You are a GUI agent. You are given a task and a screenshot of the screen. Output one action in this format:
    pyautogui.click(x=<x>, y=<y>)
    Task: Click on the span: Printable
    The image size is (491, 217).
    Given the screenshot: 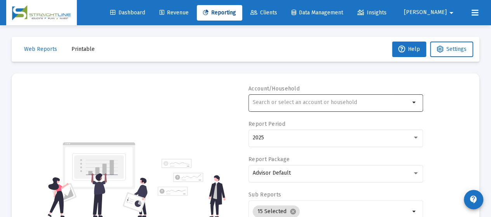 What is the action you would take?
    pyautogui.click(x=83, y=49)
    